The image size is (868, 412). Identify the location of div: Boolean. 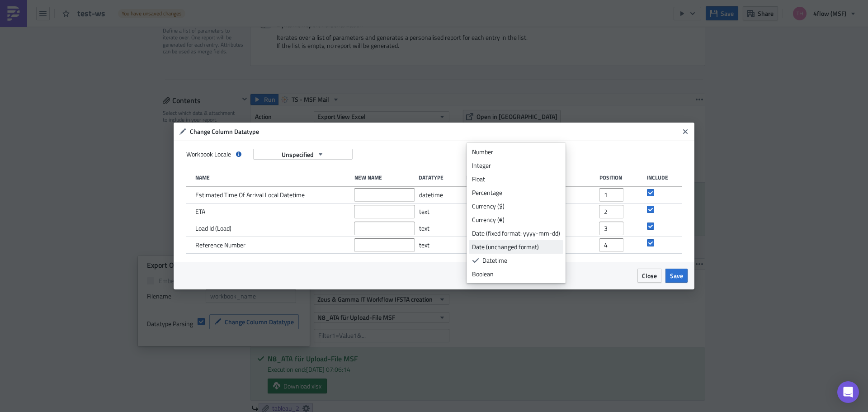
(516, 274).